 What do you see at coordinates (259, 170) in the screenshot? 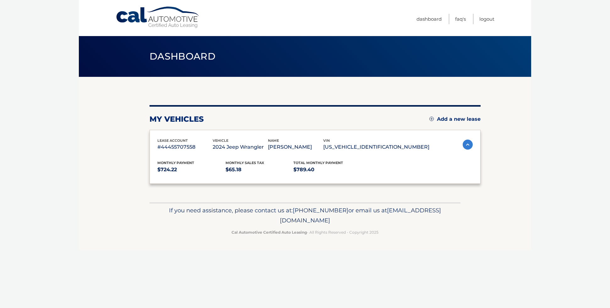
I see `p: $65.18` at bounding box center [259, 170].